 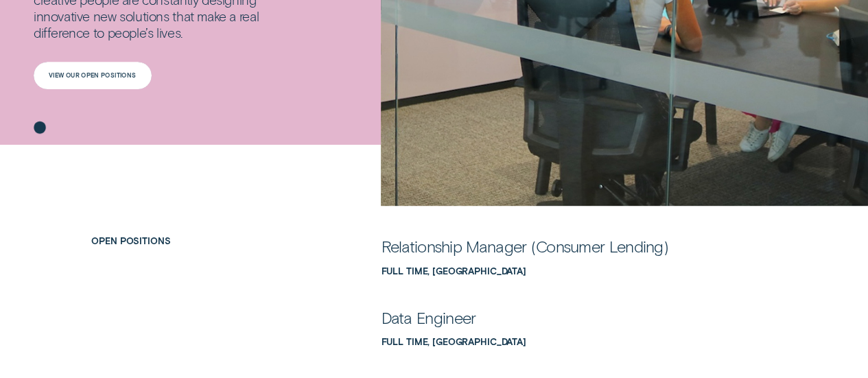 I want to click on div: Relationship Manager (Consumer Lending), so click(x=524, y=247).